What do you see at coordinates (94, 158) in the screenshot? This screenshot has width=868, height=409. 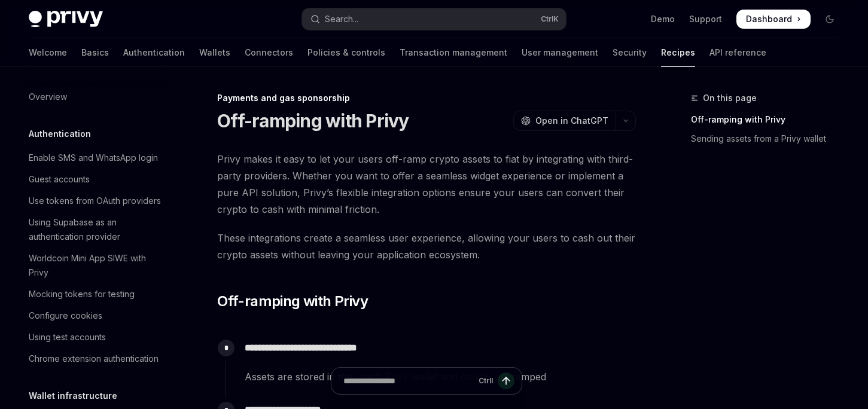 I see `div: Enable SMS and WhatsApp login` at bounding box center [94, 158].